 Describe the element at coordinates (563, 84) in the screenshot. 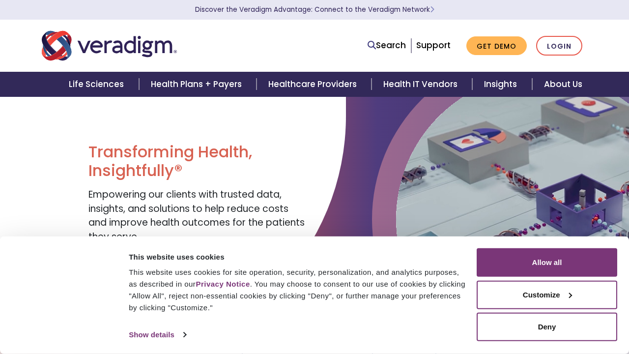

I see `a: About Us` at that location.